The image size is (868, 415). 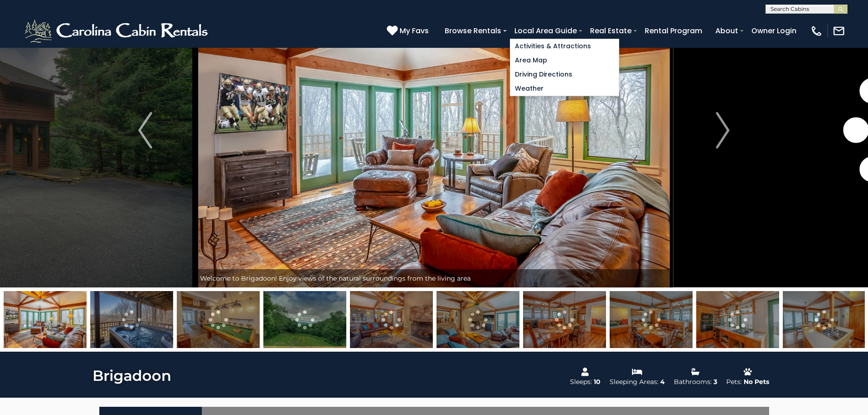 I want to click on a: Real Estate, so click(x=610, y=31).